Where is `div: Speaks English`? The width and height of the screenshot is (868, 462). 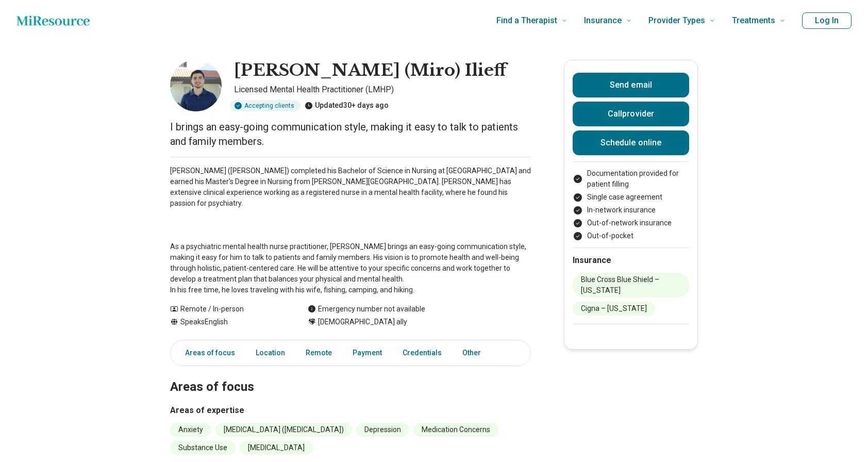 div: Speaks English is located at coordinates (228, 321).